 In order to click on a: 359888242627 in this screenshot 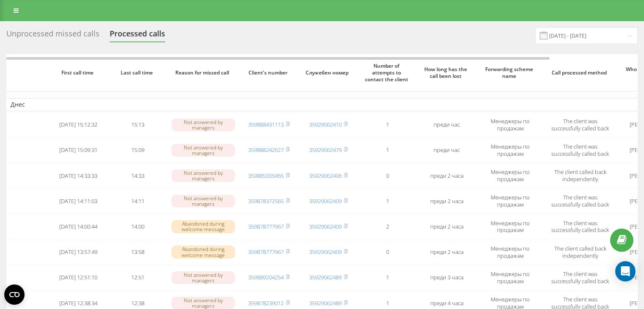, I will do `click(266, 150)`.